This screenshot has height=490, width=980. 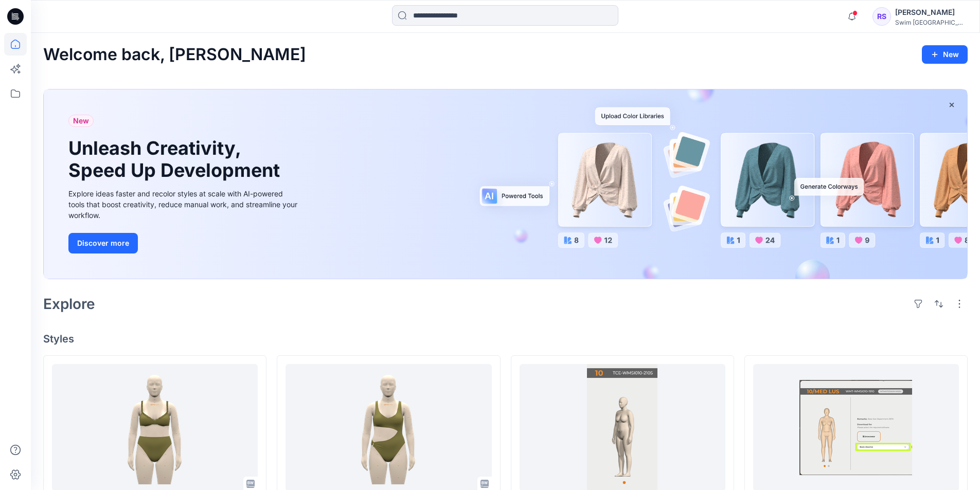 What do you see at coordinates (506, 339) in the screenshot?
I see `h4: Styles` at bounding box center [506, 339].